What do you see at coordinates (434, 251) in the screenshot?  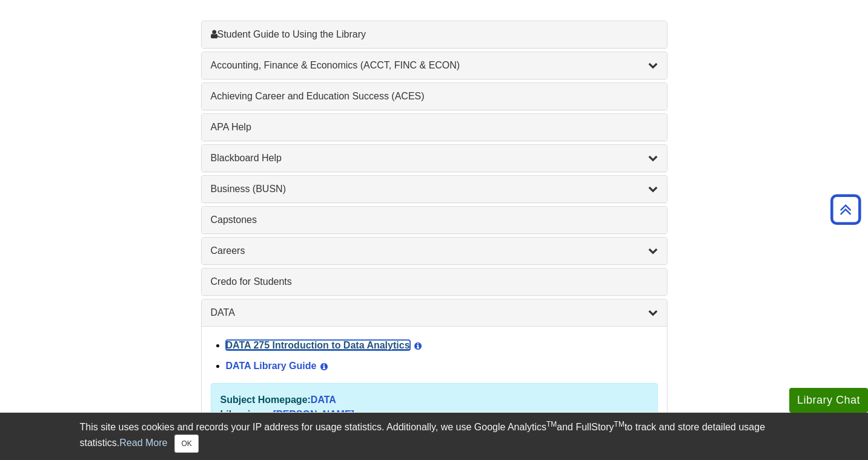 I see `a: Careers` at bounding box center [434, 251].